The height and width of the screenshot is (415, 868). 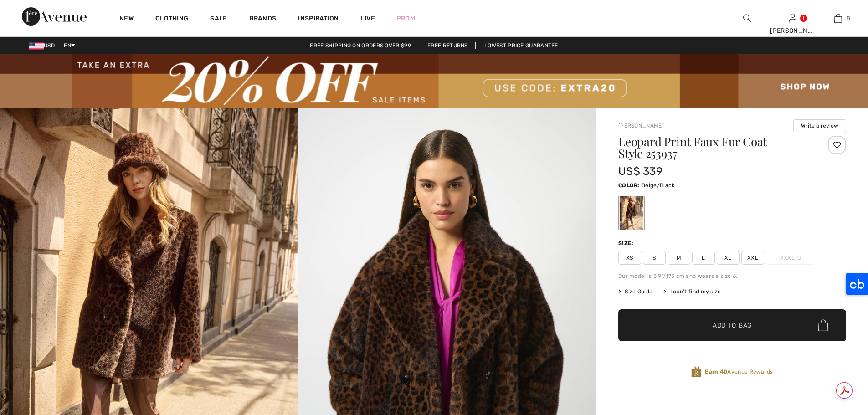 What do you see at coordinates (728, 258) in the screenshot?
I see `span: XL` at bounding box center [728, 258].